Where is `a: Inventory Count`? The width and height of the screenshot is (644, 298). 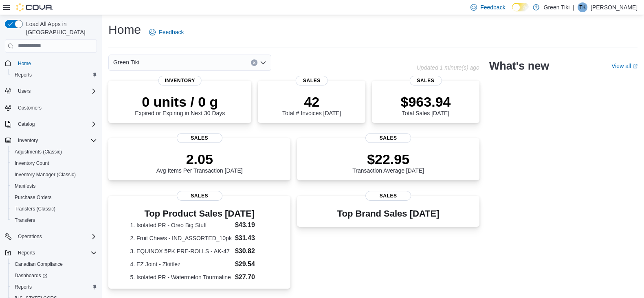 a: Inventory Count is located at coordinates (31, 163).